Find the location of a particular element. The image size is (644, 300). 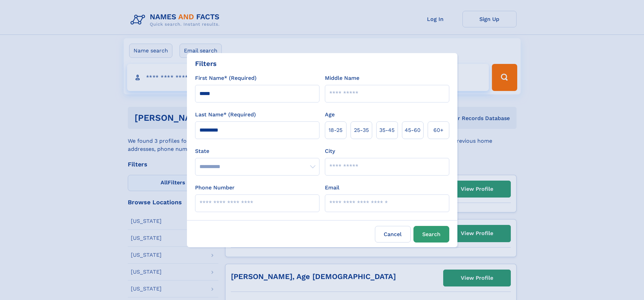

span: 60+ is located at coordinates (439, 131).